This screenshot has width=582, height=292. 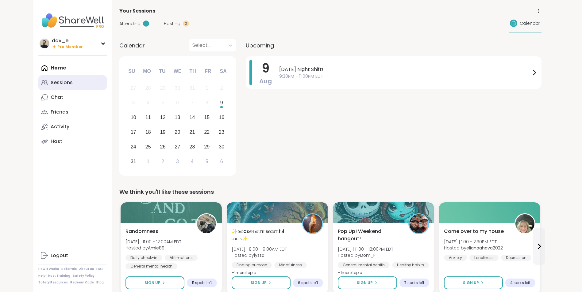 What do you see at coordinates (53, 283) in the screenshot?
I see `a: Safety Resources` at bounding box center [53, 283].